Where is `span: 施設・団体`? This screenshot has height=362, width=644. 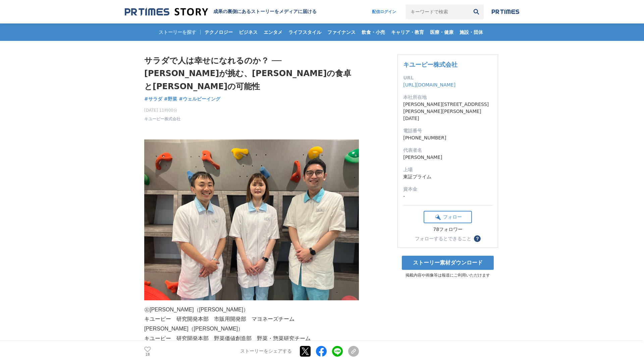 span: 施設・団体 is located at coordinates (471, 33).